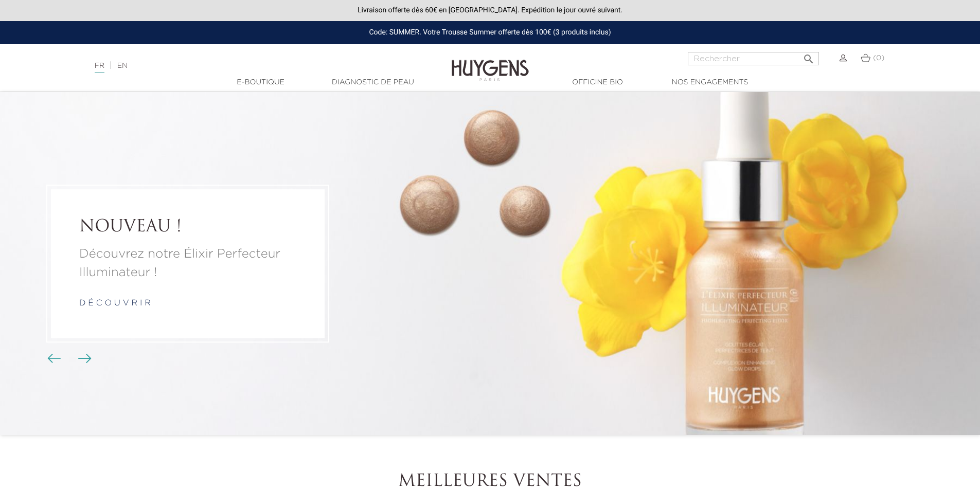 This screenshot has height=490, width=980. Describe the element at coordinates (598, 82) in the screenshot. I see `a: Officine Bio` at that location.